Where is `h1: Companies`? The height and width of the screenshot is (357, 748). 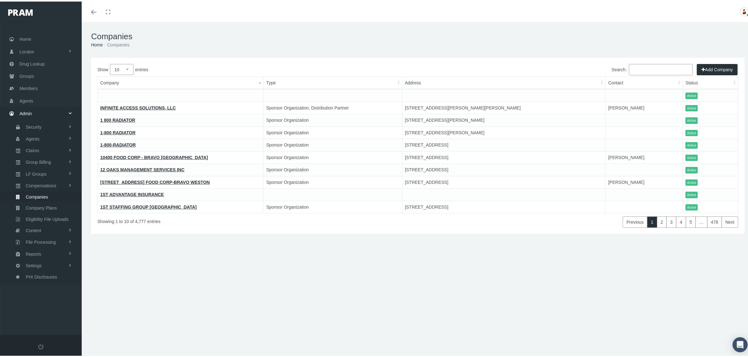
h1: Companies is located at coordinates (418, 35).